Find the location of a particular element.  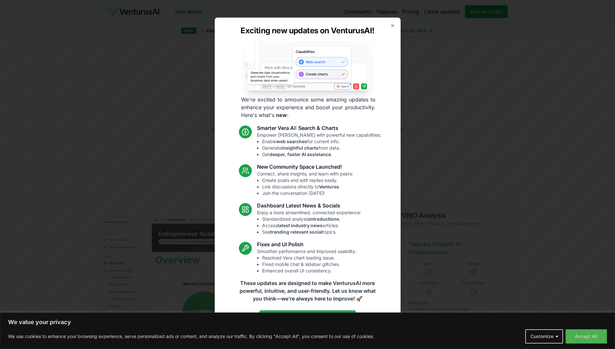

li: Enhanced overall UI consistency. is located at coordinates (310, 271).